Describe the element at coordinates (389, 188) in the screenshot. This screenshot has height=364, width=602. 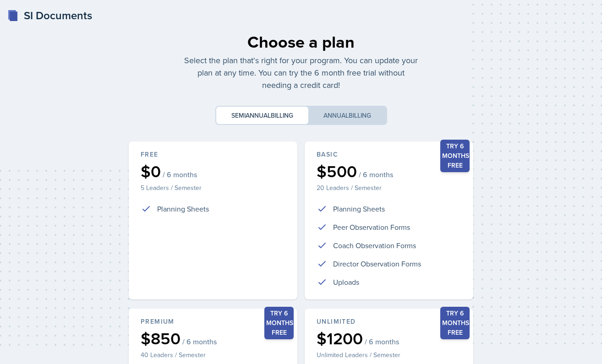
I see `p: 20 Leaders / Semester` at that location.